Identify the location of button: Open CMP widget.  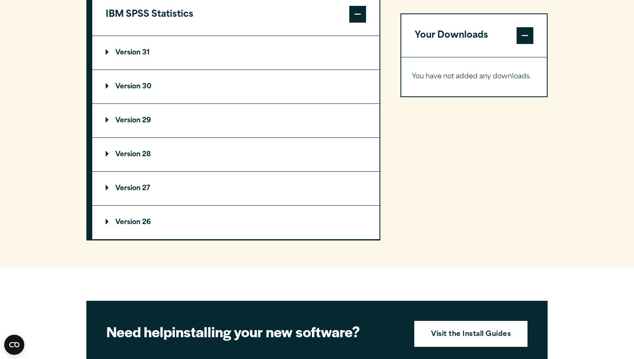
(14, 345).